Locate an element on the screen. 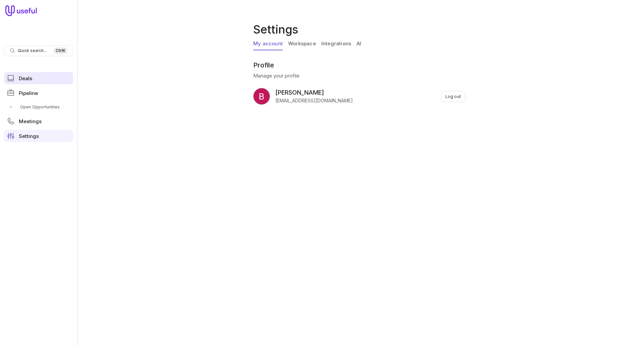  span: Pipeline is located at coordinates (28, 93).